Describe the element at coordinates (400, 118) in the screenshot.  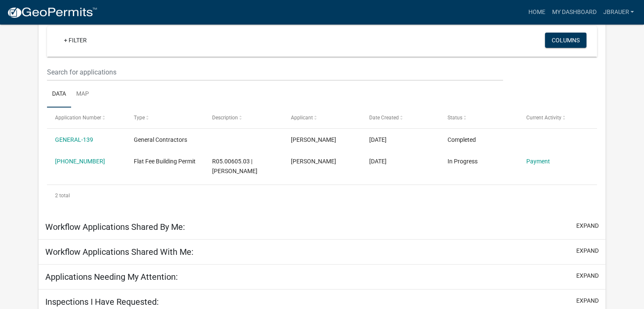
I see `datatable-header-cell: Date Created` at that location.